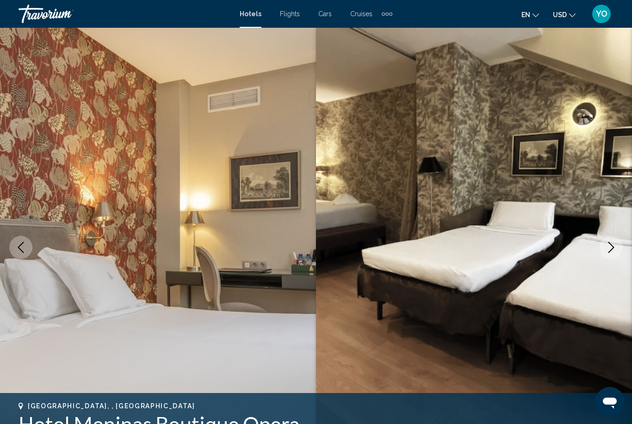  Describe the element at coordinates (362, 14) in the screenshot. I see `a: Cruises` at that location.